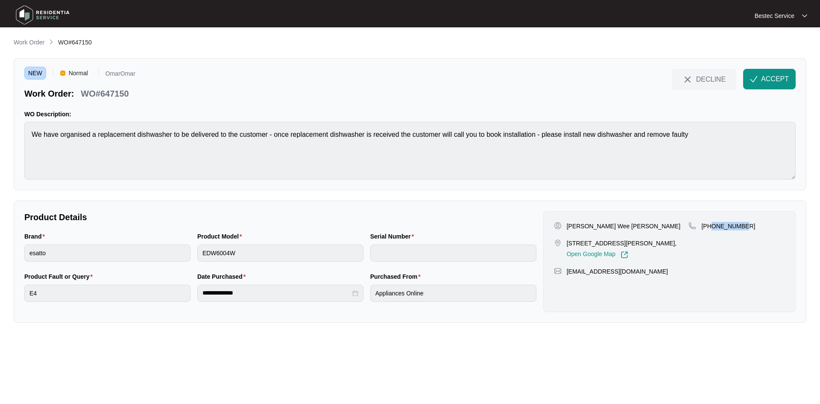  I want to click on img: check-Icon, so click(754, 79).